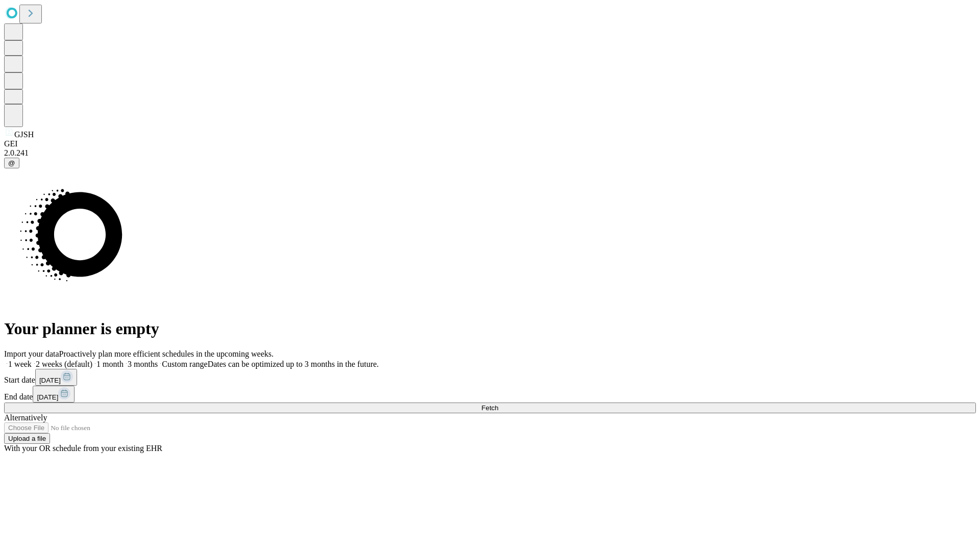 Image resolution: width=980 pixels, height=551 pixels. What do you see at coordinates (490, 329) in the screenshot?
I see `h1: Your planner is empty` at bounding box center [490, 329].